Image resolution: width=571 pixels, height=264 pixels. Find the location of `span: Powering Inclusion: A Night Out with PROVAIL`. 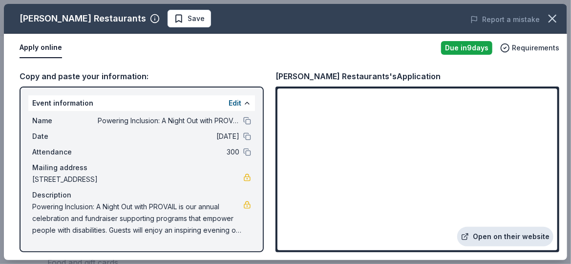

span: Powering Inclusion: A Night Out with PROVAIL is located at coordinates (169, 121).